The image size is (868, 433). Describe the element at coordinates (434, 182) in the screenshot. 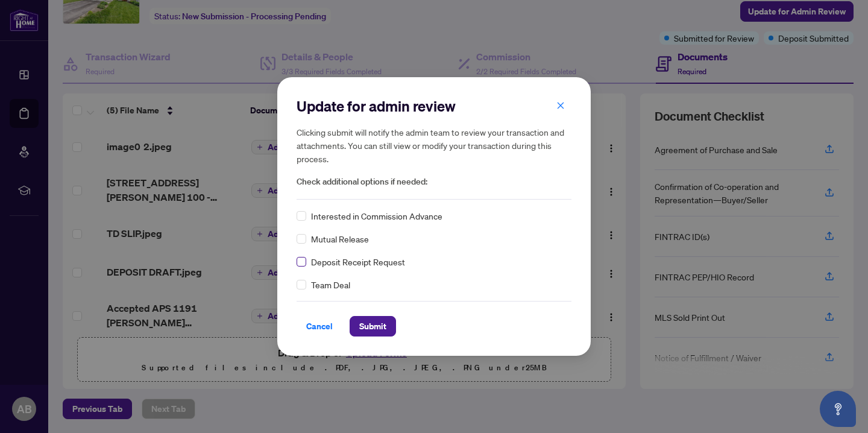

I see `span: Check additional options if needed:` at that location.